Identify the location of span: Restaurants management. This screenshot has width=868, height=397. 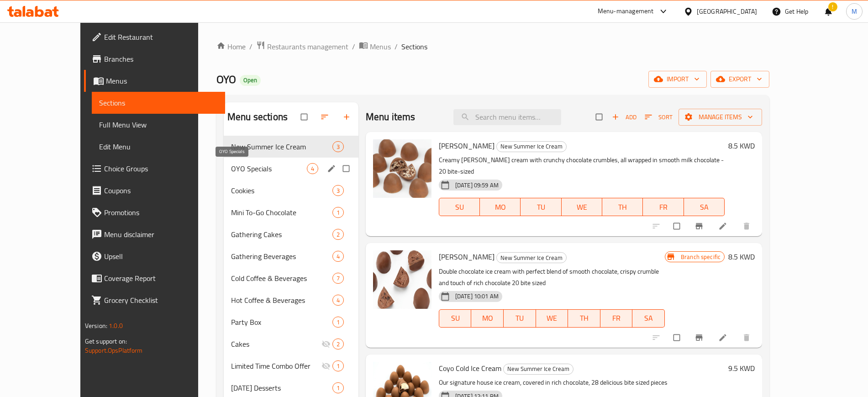
(308, 47).